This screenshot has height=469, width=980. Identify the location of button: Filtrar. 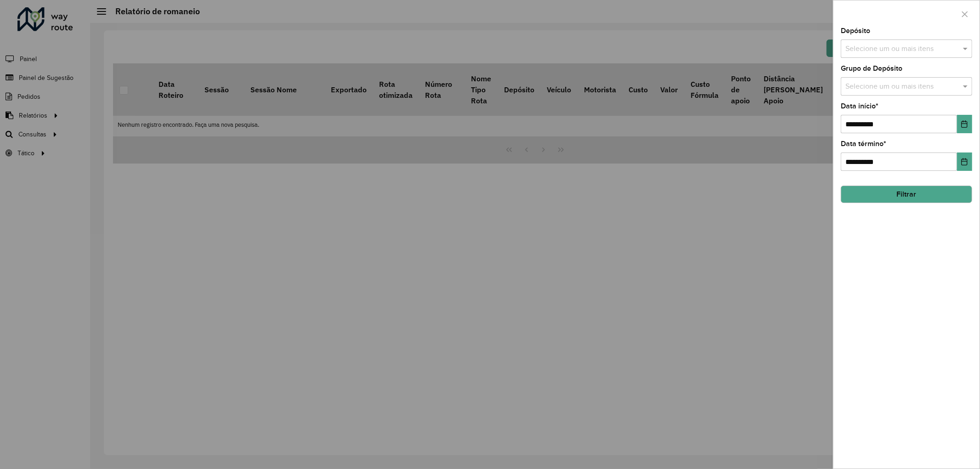
(907, 194).